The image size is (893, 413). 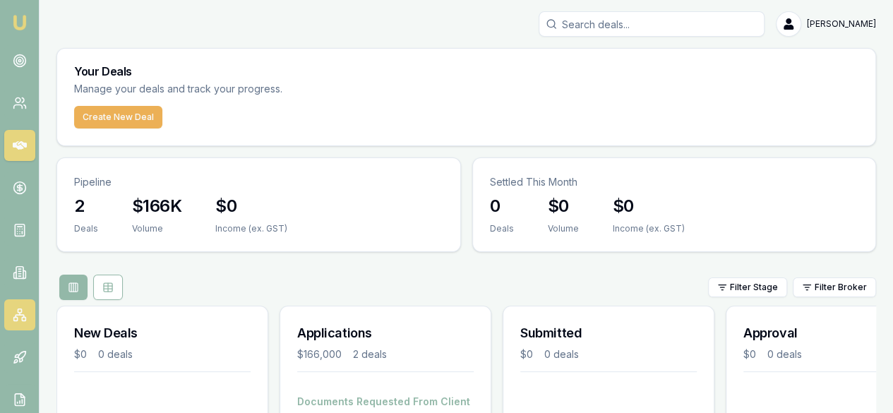 I want to click on button: Filter Stage, so click(x=747, y=287).